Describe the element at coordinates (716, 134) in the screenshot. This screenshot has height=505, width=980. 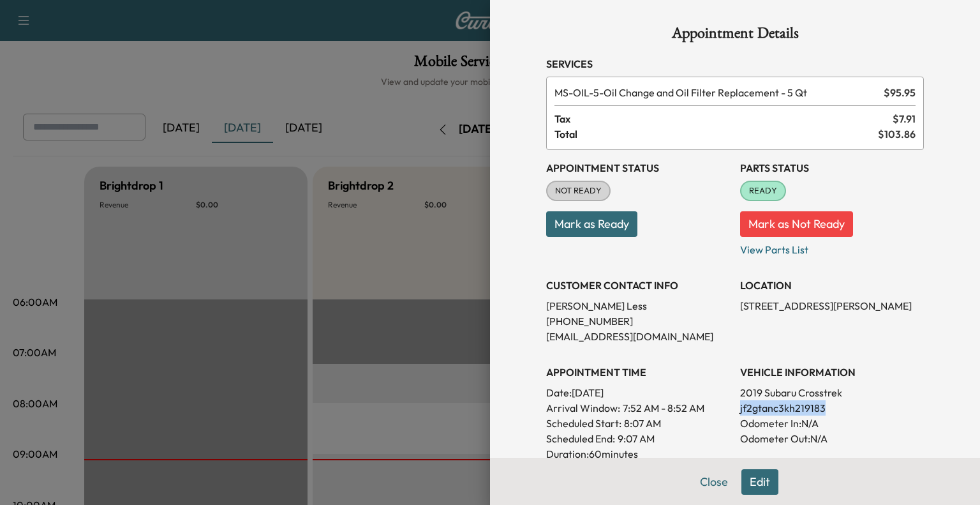
I see `span: Total` at that location.